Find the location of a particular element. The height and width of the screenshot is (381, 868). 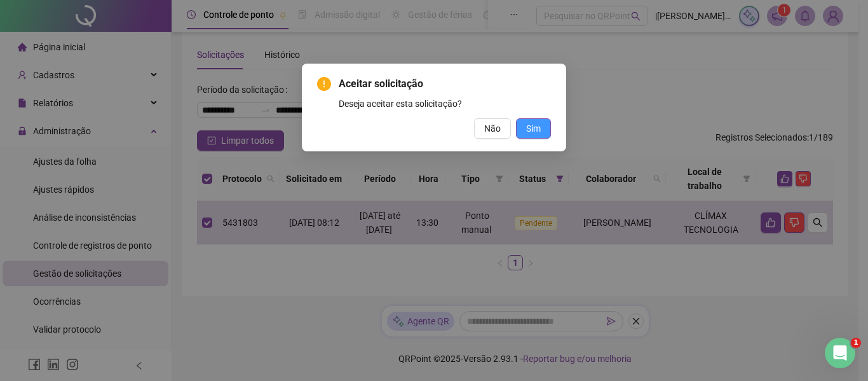

div: Deseja aceitar esta solicitação? is located at coordinates (445, 104).